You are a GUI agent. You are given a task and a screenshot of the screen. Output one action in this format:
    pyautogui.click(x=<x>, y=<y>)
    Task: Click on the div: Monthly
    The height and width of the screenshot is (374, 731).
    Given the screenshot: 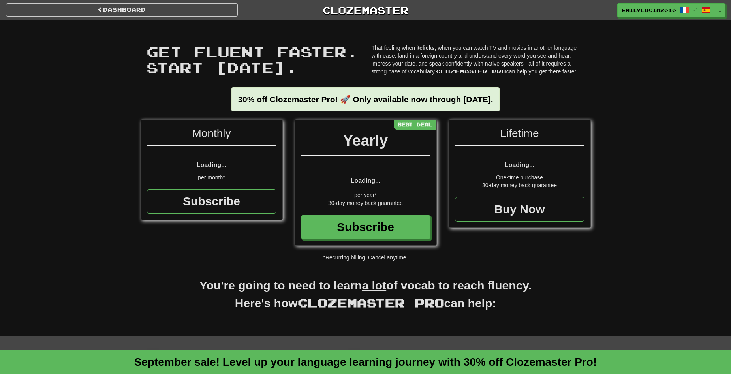 What is the action you would take?
    pyautogui.click(x=212, y=135)
    